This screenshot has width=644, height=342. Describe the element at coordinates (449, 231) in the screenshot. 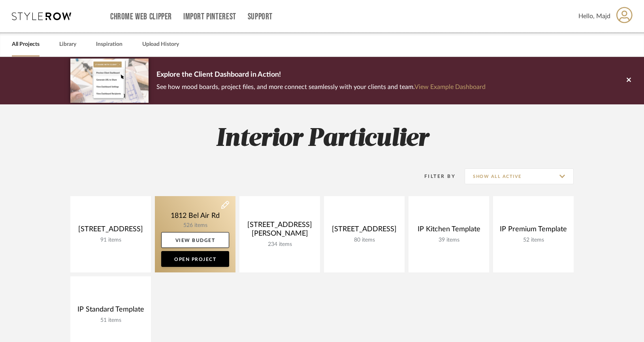

I see `div: IP Kitchen Template` at that location.